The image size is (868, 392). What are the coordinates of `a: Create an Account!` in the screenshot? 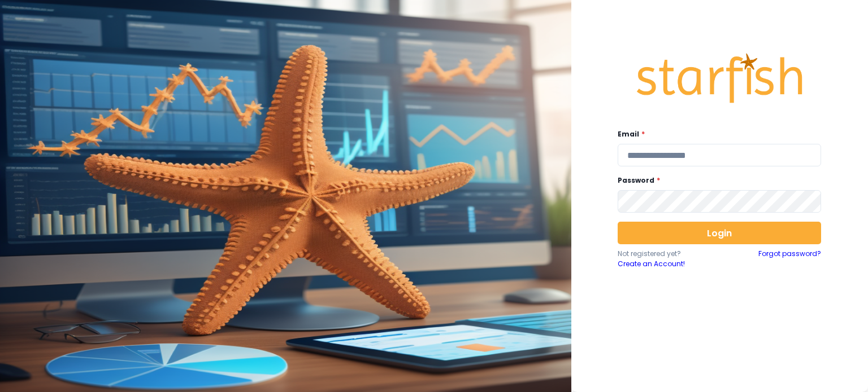 It's located at (668, 264).